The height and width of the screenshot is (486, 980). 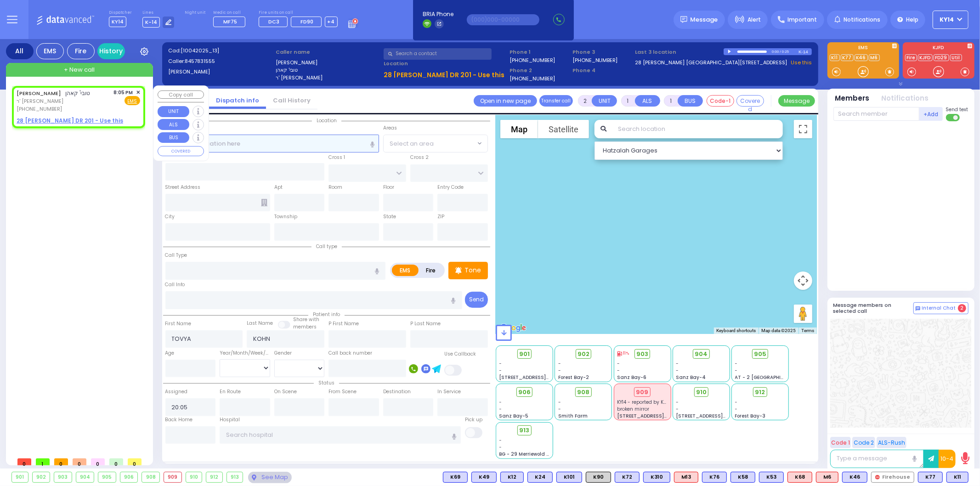 What do you see at coordinates (775, 52) in the screenshot?
I see `div: 0:00` at bounding box center [775, 52].